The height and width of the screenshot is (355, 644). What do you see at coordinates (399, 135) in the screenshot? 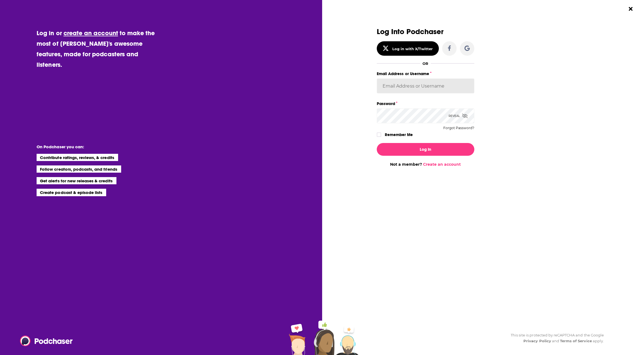
I see `label: Remember Me` at bounding box center [399, 135].